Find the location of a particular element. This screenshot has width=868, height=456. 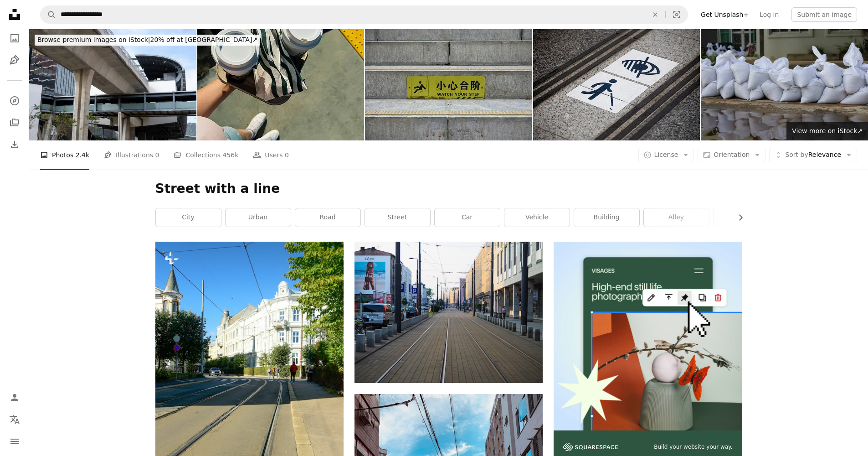

a: Collections is located at coordinates (14, 123).